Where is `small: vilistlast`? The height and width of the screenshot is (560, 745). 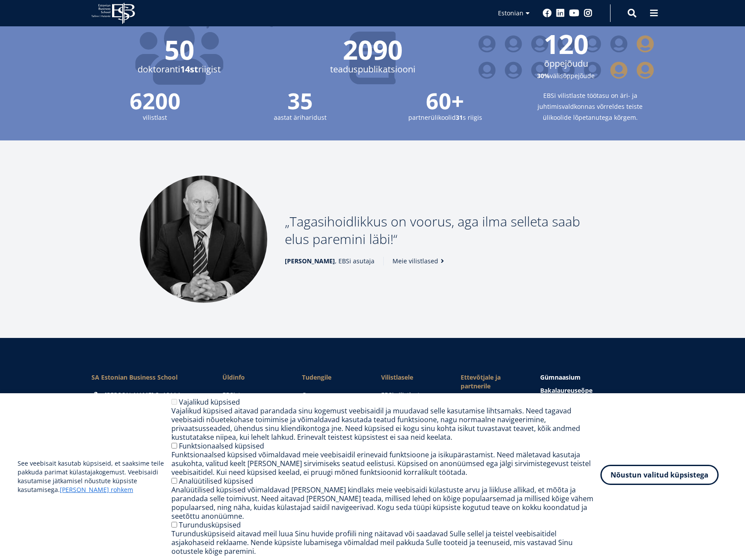 small: vilistlast is located at coordinates (155, 117).